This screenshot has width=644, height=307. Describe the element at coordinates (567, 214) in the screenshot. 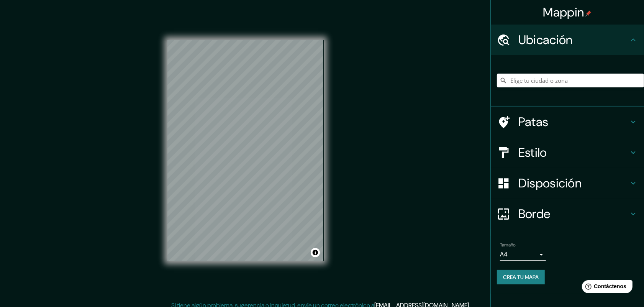

I see `div: Borde` at that location.